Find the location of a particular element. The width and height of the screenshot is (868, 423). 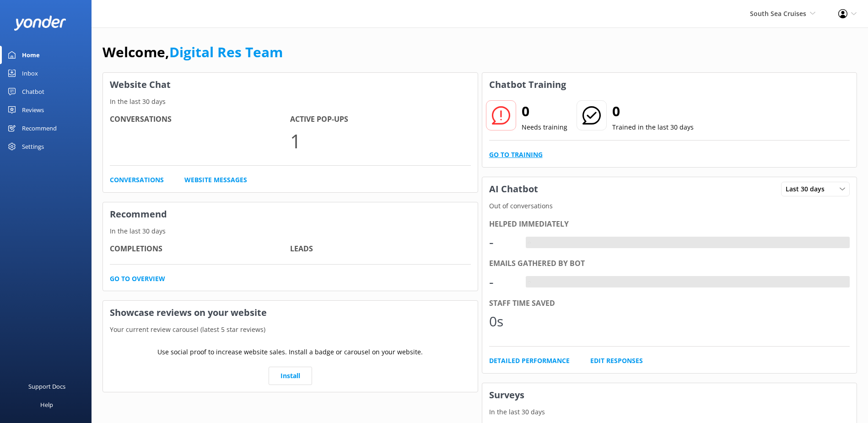

h4: Active Pop-ups is located at coordinates (380, 119).